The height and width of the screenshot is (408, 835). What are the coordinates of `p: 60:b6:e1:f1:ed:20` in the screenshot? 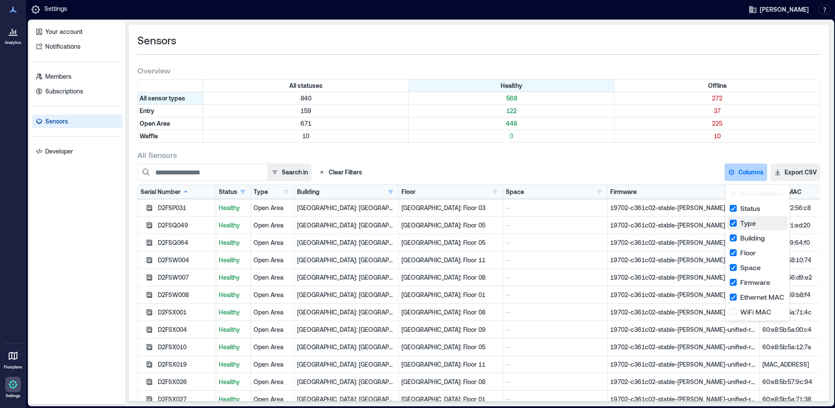 It's located at (792, 225).